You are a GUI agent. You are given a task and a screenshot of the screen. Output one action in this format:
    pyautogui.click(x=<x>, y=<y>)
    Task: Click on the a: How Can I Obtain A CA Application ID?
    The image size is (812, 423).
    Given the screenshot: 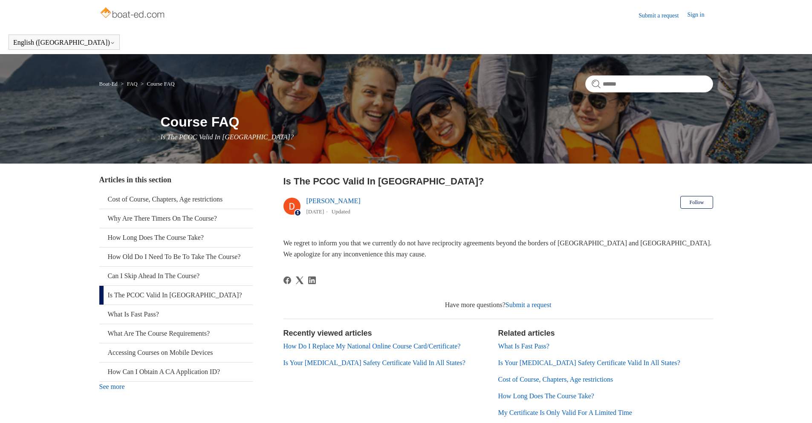 What is the action you would take?
    pyautogui.click(x=176, y=372)
    